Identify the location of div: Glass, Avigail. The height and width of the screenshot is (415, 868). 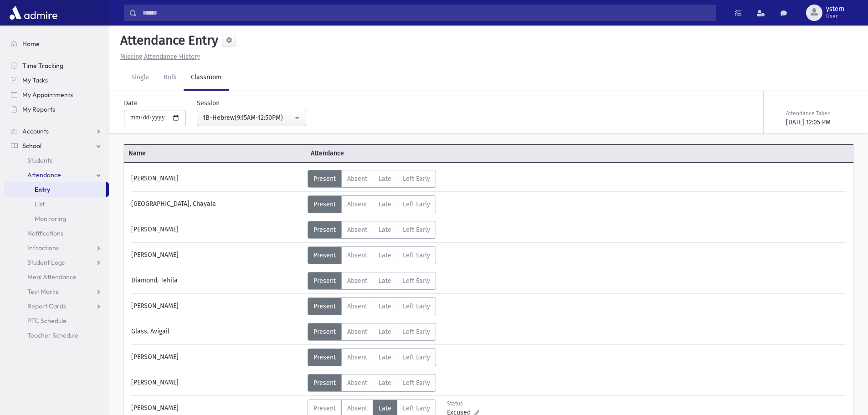
(217, 332).